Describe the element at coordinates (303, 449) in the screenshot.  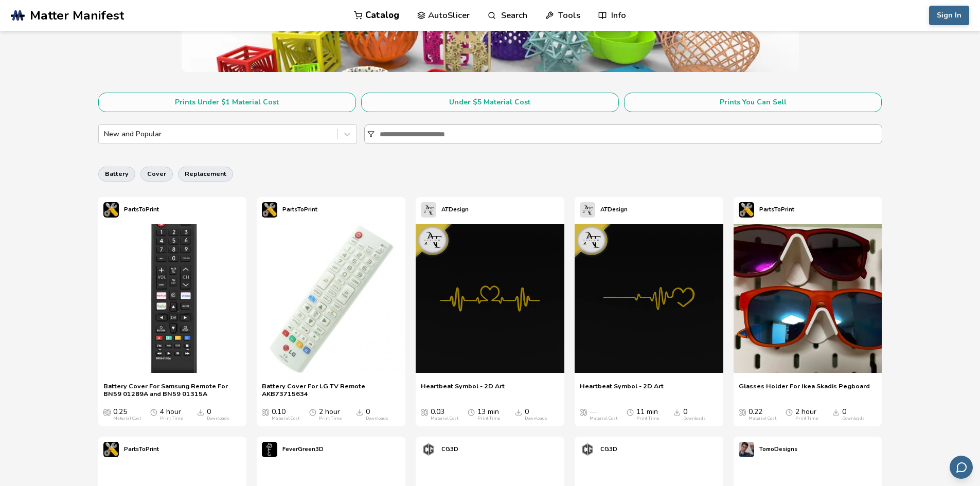
I see `p: FeverGreen3D` at that location.